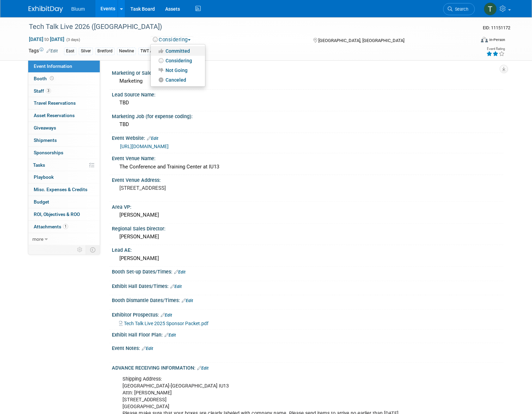  Describe the element at coordinates (64, 239) in the screenshot. I see `a: more` at that location.